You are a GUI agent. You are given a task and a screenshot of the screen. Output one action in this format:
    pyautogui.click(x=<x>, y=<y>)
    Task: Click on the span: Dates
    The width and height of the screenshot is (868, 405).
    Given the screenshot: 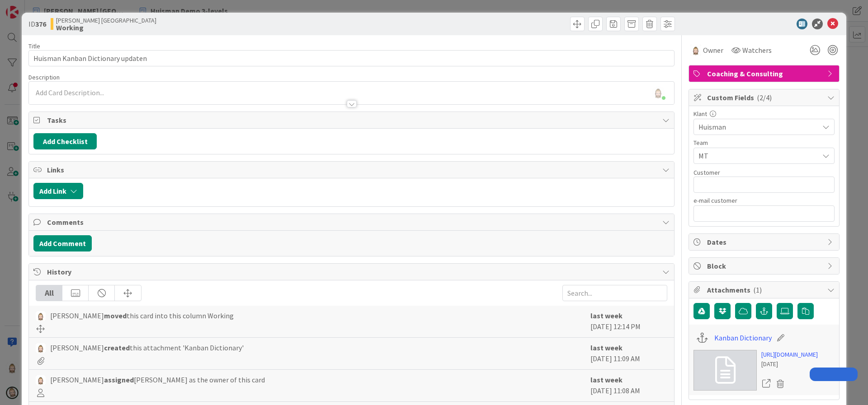 What is the action you would take?
    pyautogui.click(x=765, y=242)
    